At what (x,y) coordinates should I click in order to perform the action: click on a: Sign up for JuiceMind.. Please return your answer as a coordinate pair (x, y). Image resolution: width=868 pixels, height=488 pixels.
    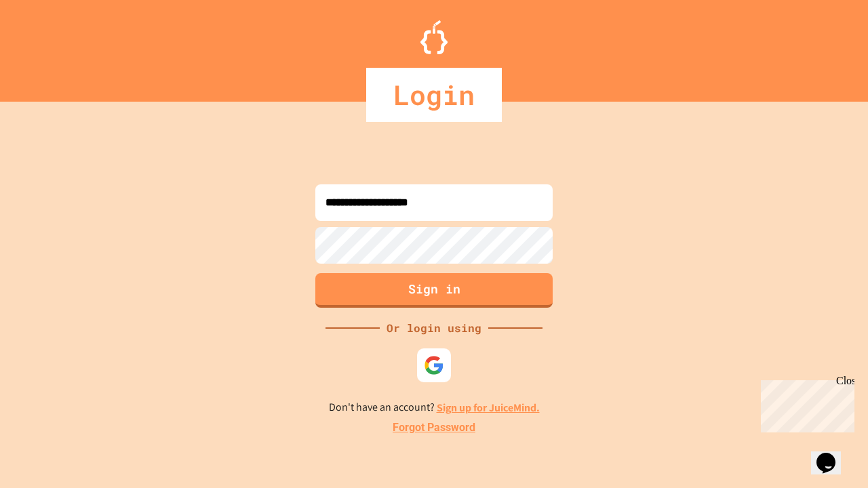
    Looking at the image, I should click on (488, 408).